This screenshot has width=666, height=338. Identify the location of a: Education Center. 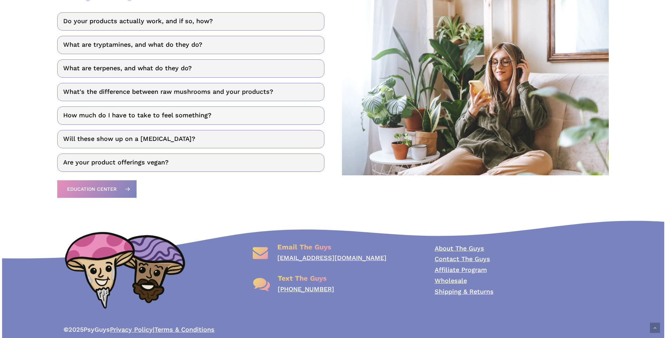
(97, 189).